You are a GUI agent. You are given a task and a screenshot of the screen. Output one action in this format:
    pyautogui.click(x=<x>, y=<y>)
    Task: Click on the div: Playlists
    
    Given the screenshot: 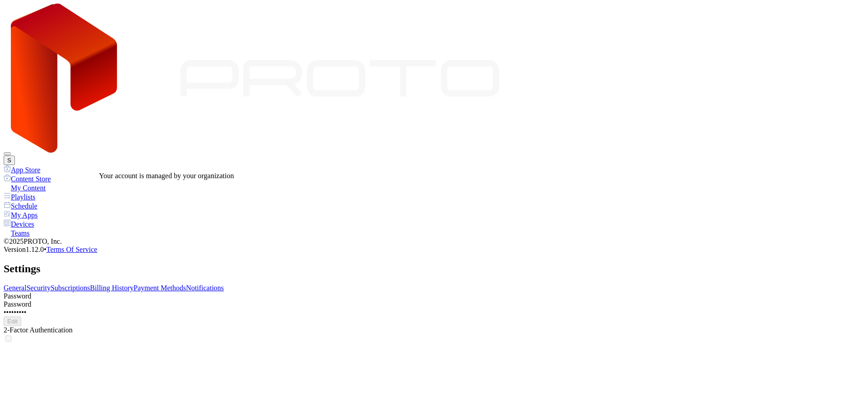 What is the action you would take?
    pyautogui.click(x=434, y=197)
    